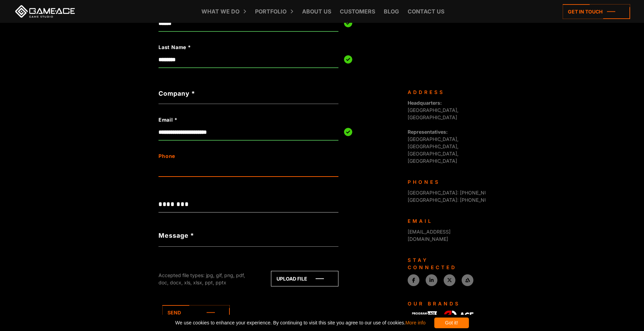 The image size is (644, 331). I want to click on a: Send, so click(196, 313).